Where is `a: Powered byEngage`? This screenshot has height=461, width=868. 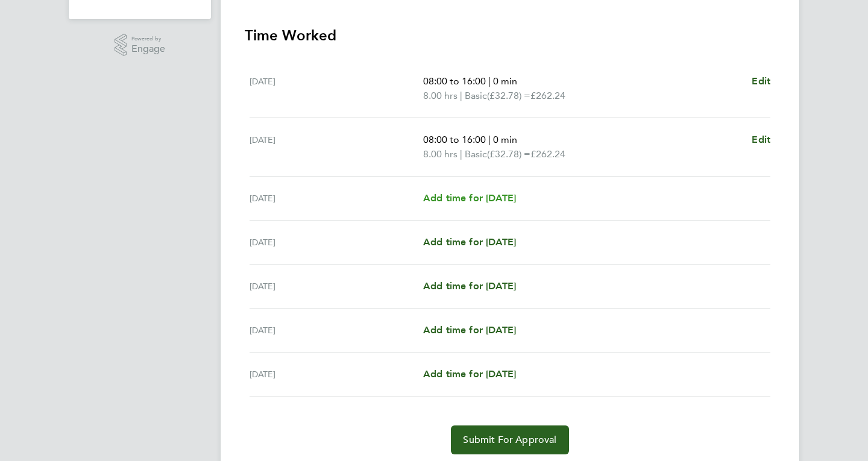
a: Powered byEngage is located at coordinates (140, 45).